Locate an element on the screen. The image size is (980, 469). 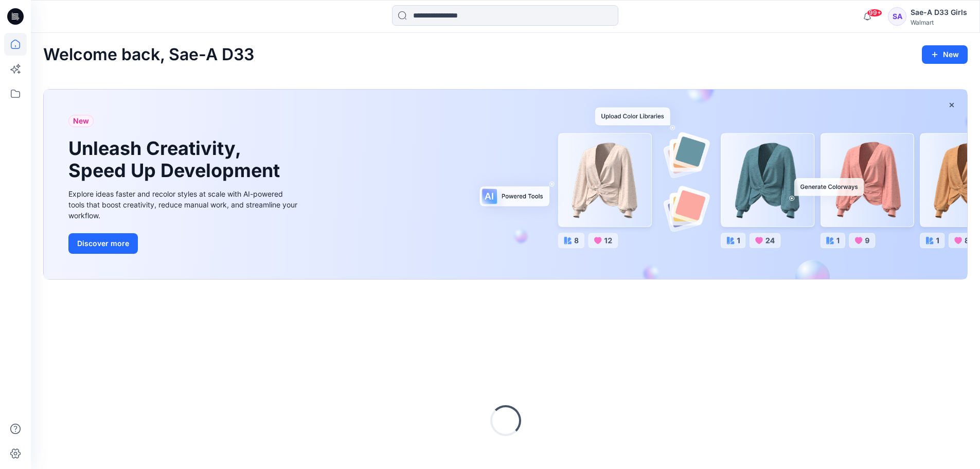
span: New is located at coordinates (81, 121).